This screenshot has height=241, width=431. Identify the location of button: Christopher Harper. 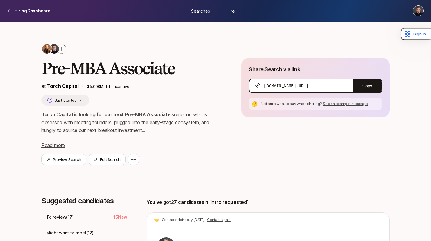
(419, 11).